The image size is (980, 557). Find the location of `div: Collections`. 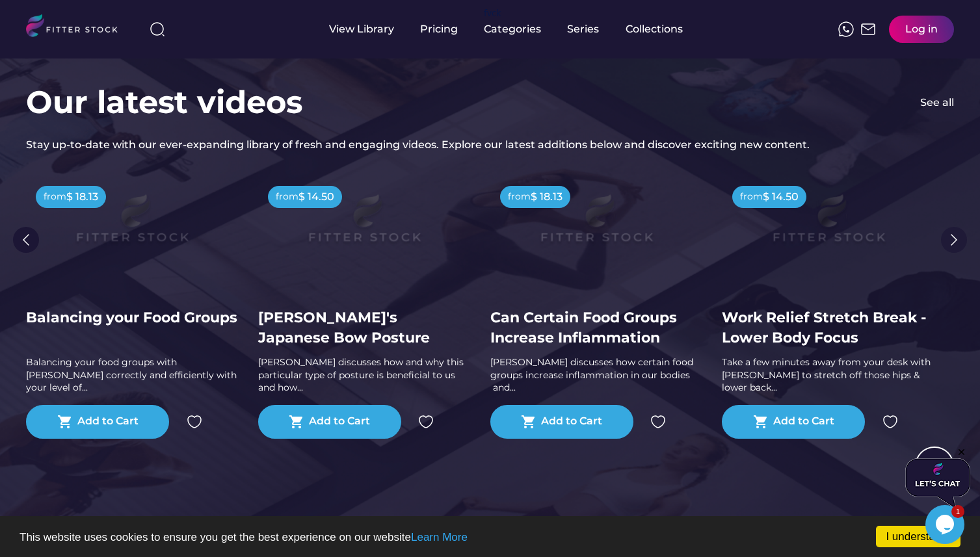

div: Collections is located at coordinates (655, 29).